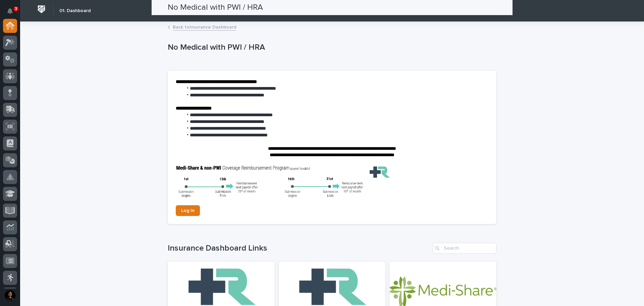  What do you see at coordinates (10, 295) in the screenshot?
I see `button: users-avatar` at bounding box center [10, 295].